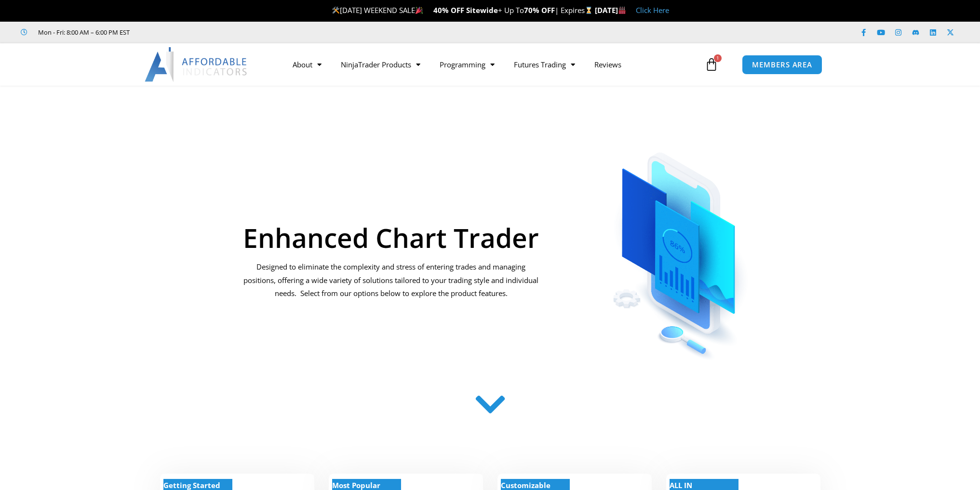 This screenshot has height=490, width=980. What do you see at coordinates (380, 64) in the screenshot?
I see `a: NinjaTrader Products` at bounding box center [380, 64].